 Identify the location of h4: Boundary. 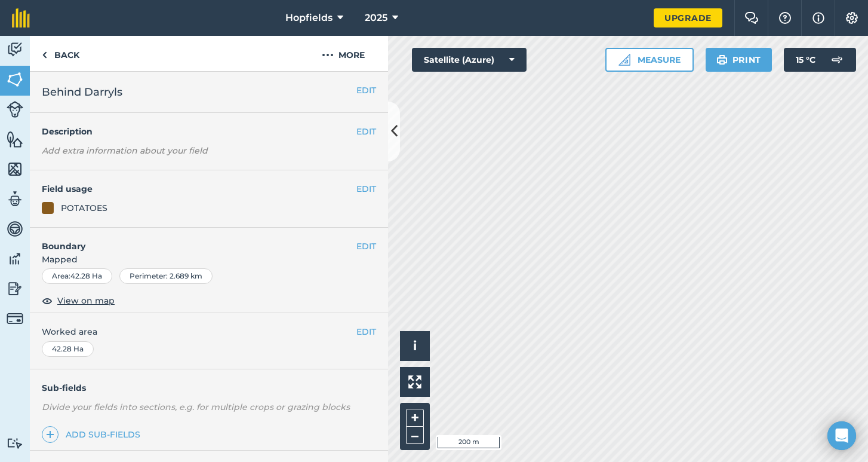
(193, 240).